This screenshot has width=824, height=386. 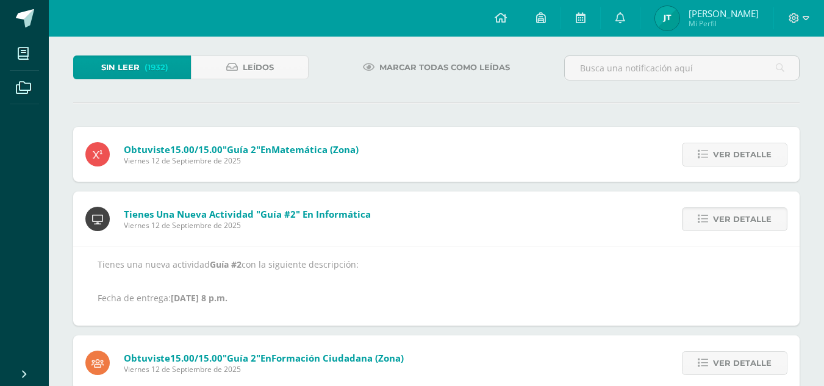 I want to click on span: Matemática (Zona), so click(x=315, y=150).